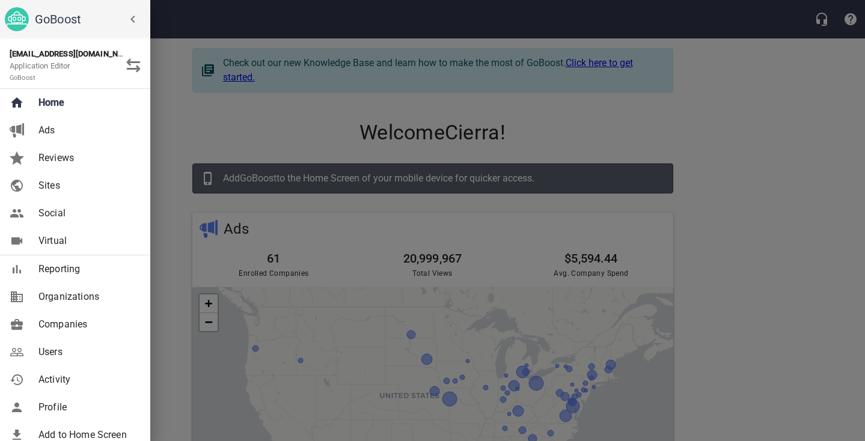 The height and width of the screenshot is (441, 865). Describe the element at coordinates (87, 186) in the screenshot. I see `span: Sites` at that location.